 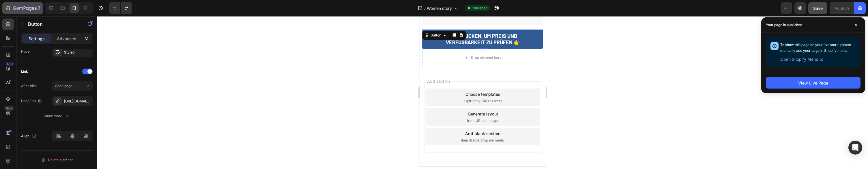 What do you see at coordinates (26, 52) in the screenshot?
I see `div: Hover` at bounding box center [26, 52].